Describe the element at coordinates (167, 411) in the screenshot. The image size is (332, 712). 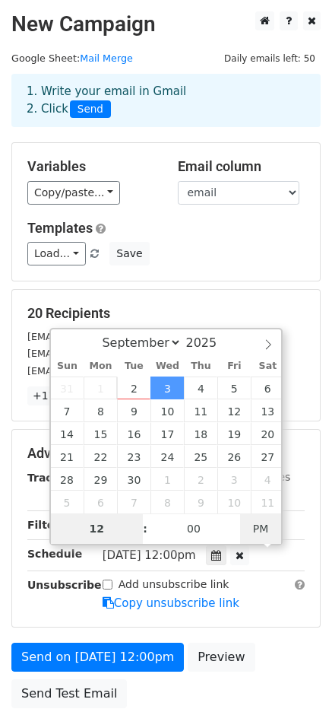
I see `span: September 10, 2025` at that location.